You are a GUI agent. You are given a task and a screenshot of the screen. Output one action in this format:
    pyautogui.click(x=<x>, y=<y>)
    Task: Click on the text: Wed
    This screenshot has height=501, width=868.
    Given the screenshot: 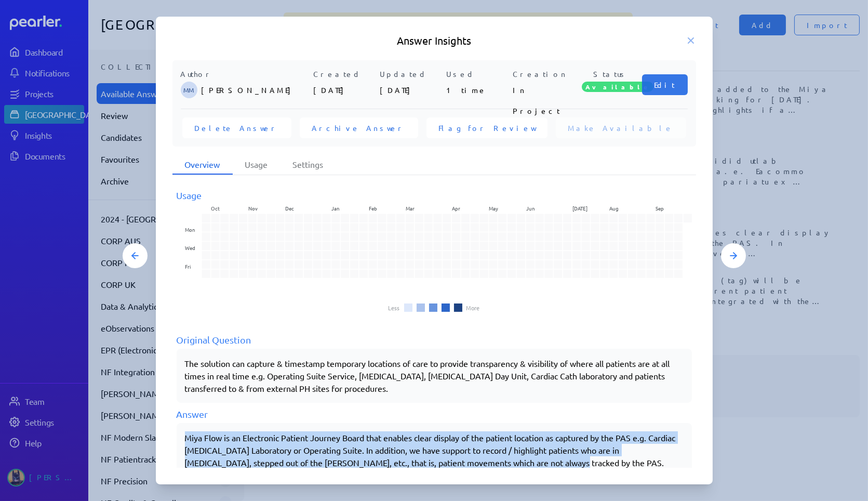 What is the action you would take?
    pyautogui.click(x=190, y=247)
    